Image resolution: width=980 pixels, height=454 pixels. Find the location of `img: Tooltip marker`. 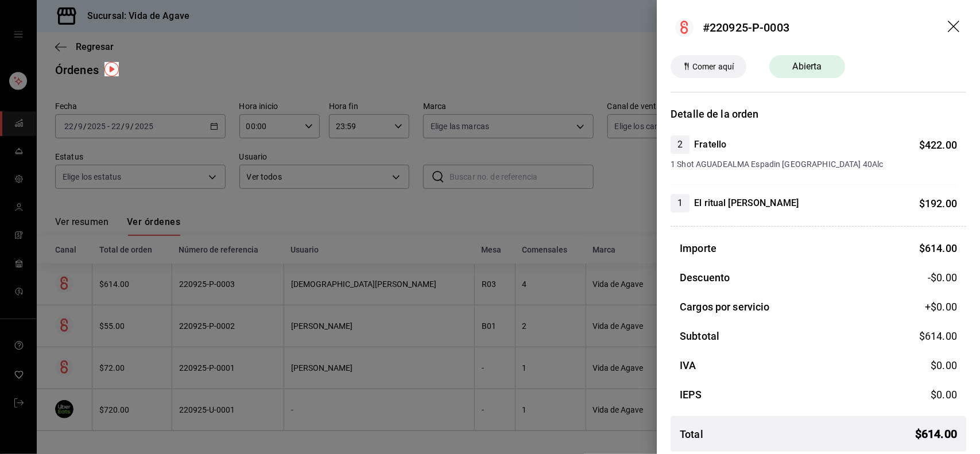

img: Tooltip marker is located at coordinates (112, 69).